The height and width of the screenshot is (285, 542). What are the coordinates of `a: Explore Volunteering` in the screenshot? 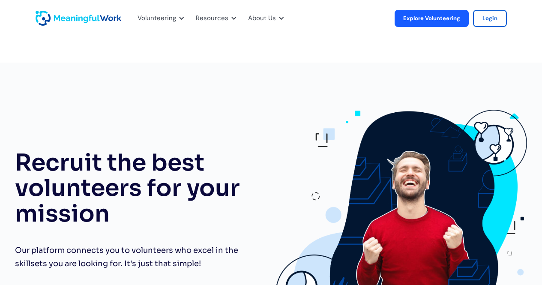 It's located at (432, 18).